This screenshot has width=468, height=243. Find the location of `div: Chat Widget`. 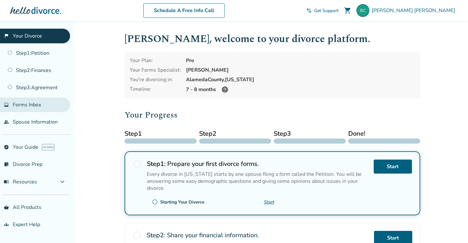

div: Chat Widget is located at coordinates (452, 228).